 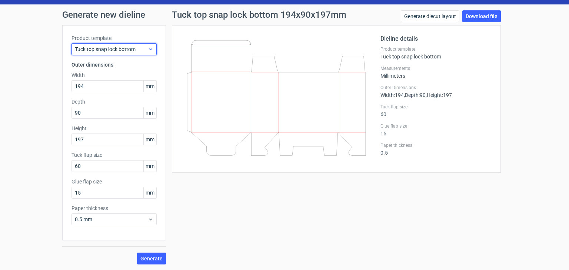 What do you see at coordinates (436, 69) in the screenshot?
I see `label: Measurements` at bounding box center [436, 69].